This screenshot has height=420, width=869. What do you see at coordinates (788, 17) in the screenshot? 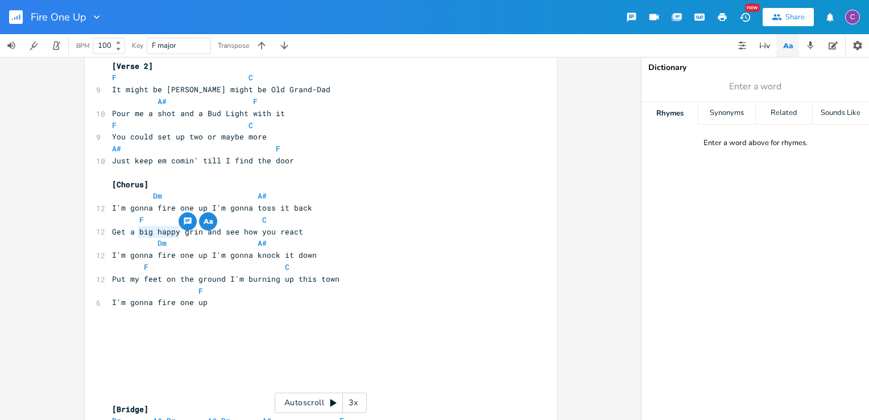
I see `button: Share` at bounding box center [788, 17].